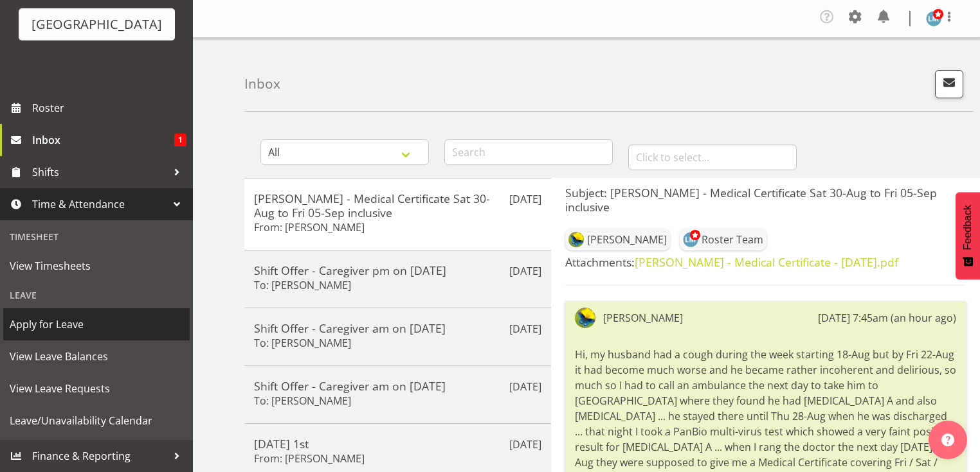 This screenshot has height=472, width=980. I want to click on span: Finance & Reporting, so click(100, 456).